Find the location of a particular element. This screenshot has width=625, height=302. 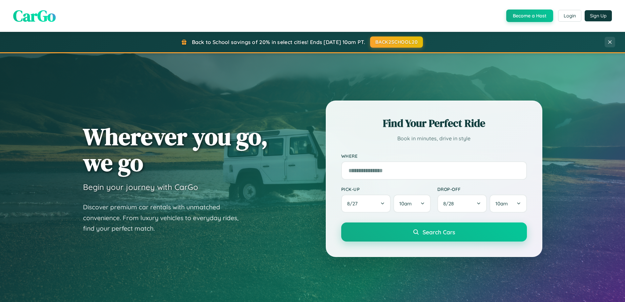

span: 8 / 27 is located at coordinates (354, 203).